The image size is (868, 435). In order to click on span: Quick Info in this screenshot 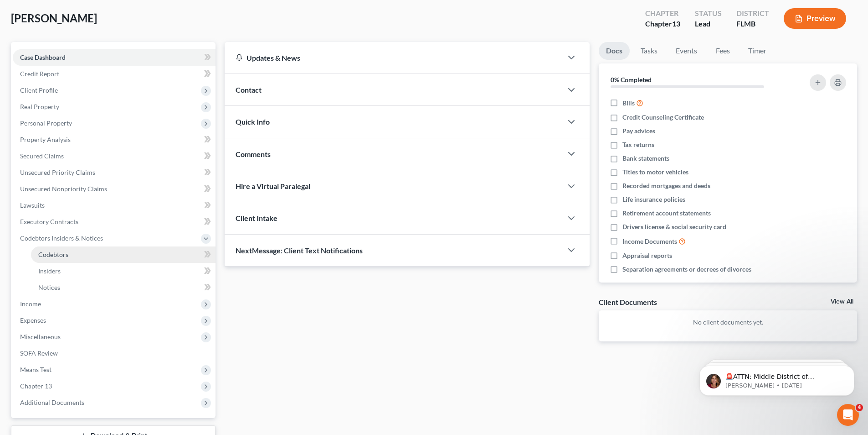, I will do `click(252, 121)`.